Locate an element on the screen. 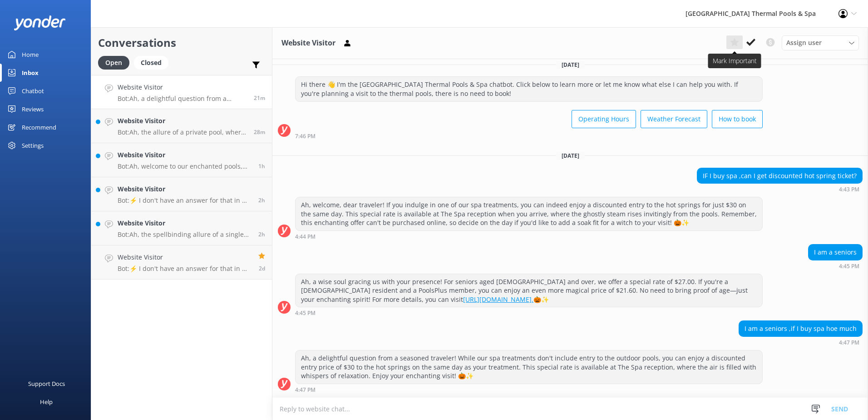 Image resolution: width=868 pixels, height=420 pixels. h2: Conversations is located at coordinates (182, 43).